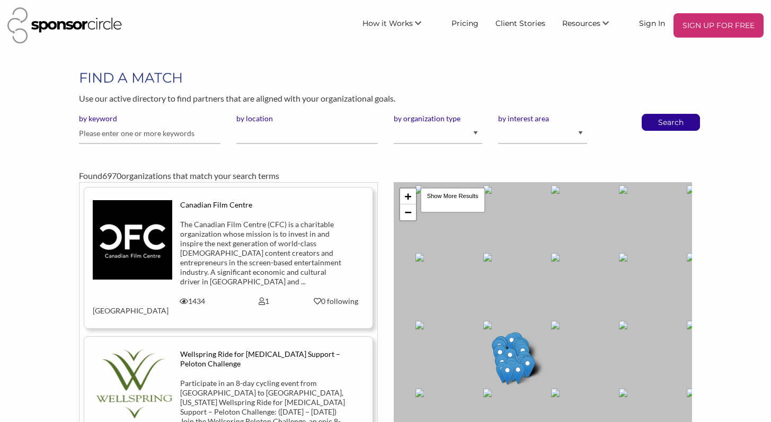 The image size is (771, 422). What do you see at coordinates (386, 99) in the screenshot?
I see `p: Use our active directory to find partners that are aligned with your organizational goals.` at bounding box center [386, 99].